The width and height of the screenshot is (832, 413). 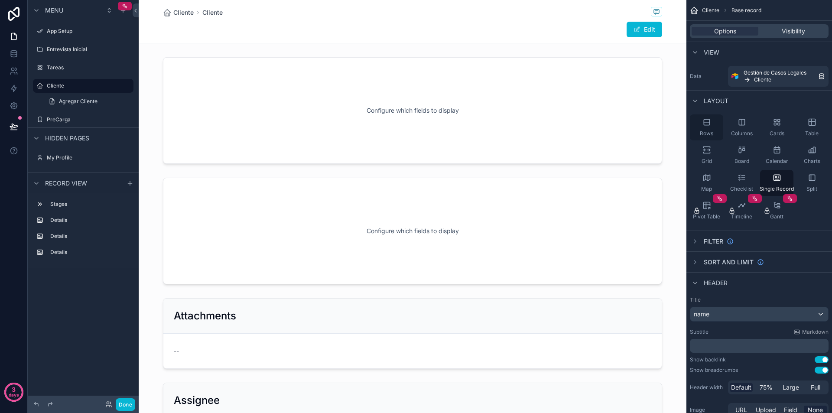 What do you see at coordinates (89, 158) in the screenshot?
I see `label: My Profile` at bounding box center [89, 158].